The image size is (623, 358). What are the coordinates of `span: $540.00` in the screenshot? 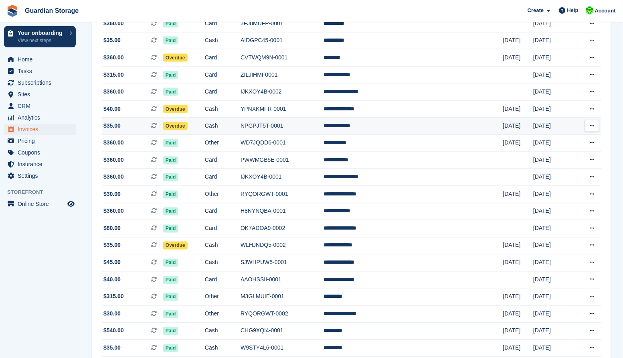 It's located at (114, 331).